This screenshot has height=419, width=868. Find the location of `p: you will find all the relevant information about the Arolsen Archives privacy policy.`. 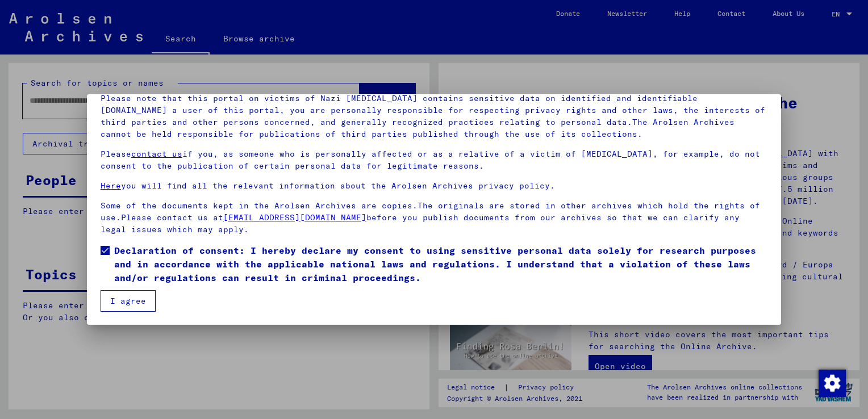

p: you will find all the relevant information about the Arolsen Archives privacy policy. is located at coordinates (434, 186).